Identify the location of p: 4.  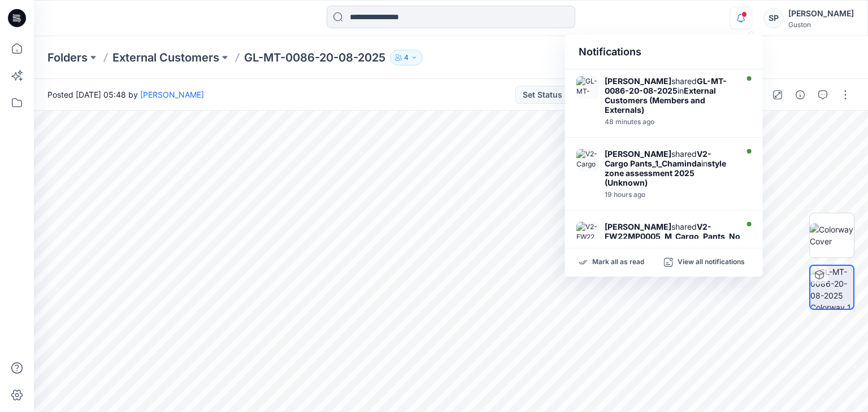
(406, 58).